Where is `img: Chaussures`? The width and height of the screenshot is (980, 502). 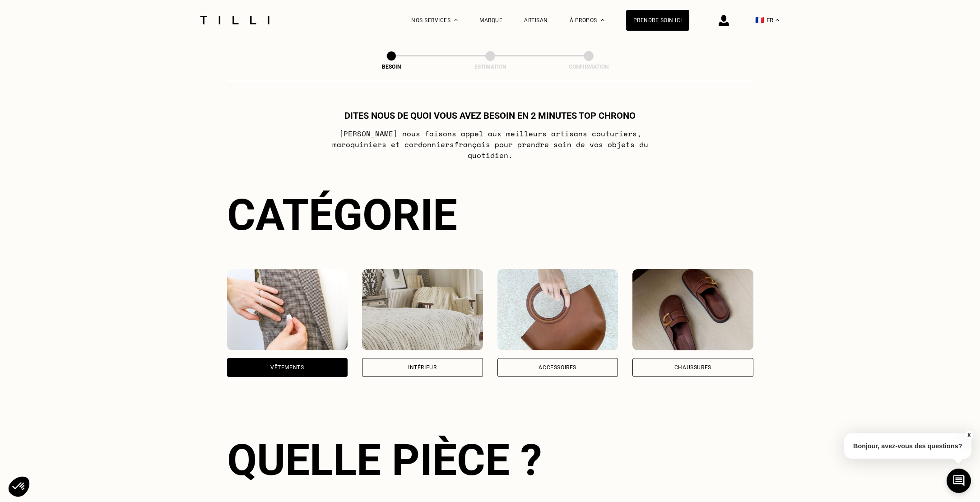
img: Chaussures is located at coordinates (693, 309).